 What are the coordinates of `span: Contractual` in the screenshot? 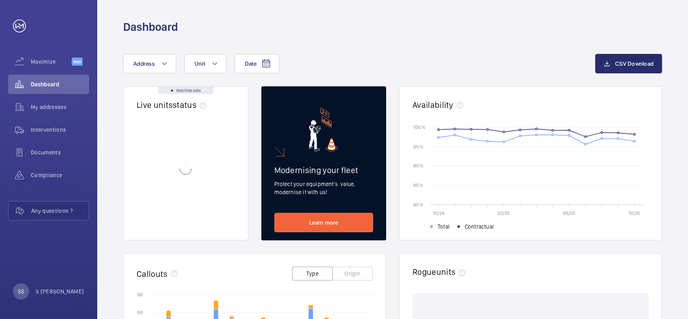 It's located at (479, 226).